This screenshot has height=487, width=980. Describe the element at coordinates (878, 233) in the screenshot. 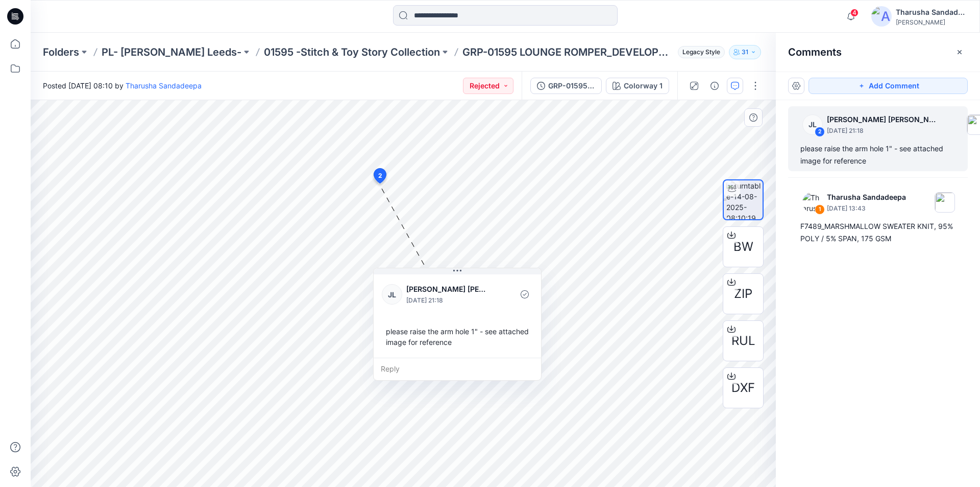

I see `div: F7489_MARSHMALLOW SWEATER KNIT, 95% POLY / 5% SPAN, 175 GSM` at that location.